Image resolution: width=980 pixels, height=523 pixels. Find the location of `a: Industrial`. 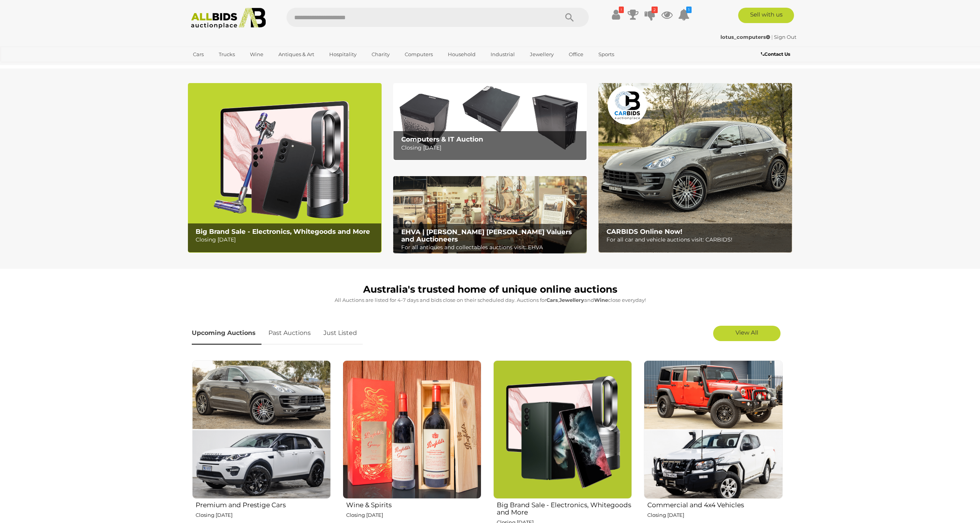

a: Industrial is located at coordinates (502, 54).